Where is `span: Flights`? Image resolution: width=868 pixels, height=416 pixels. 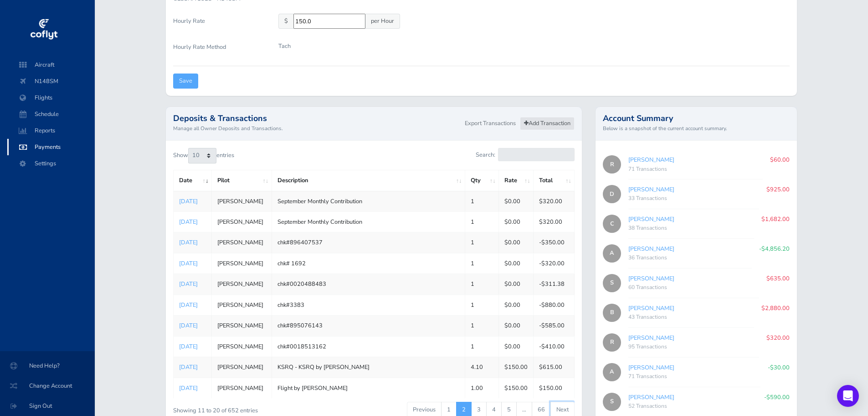 span: Flights is located at coordinates (51, 97).